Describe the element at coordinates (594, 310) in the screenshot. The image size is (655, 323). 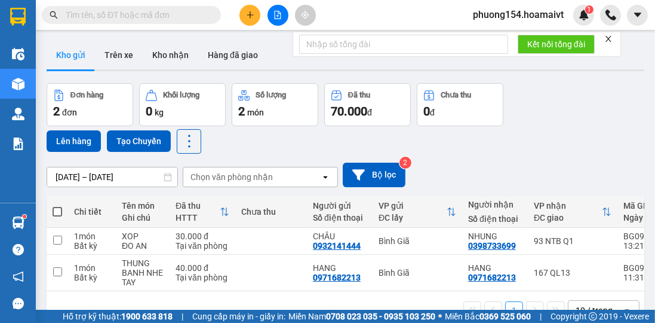
I see `div: 10 / trang` at that location.